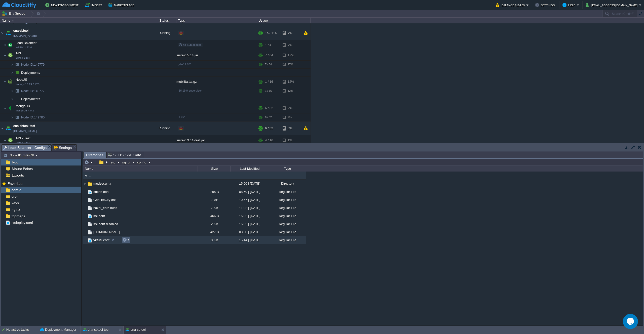  What do you see at coordinates (105, 200) in the screenshot?
I see `a: GeoLiteCity.dat` at bounding box center [105, 200].